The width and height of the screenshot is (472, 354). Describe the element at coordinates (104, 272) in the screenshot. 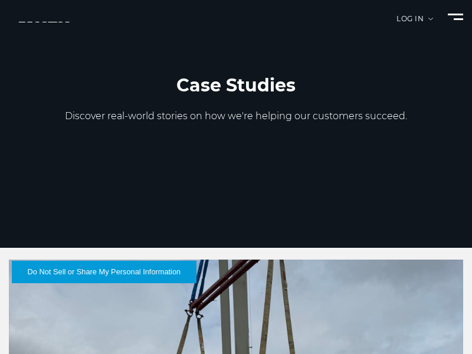

I see `button: Do Not Sell or Share My Personal Information` at that location.